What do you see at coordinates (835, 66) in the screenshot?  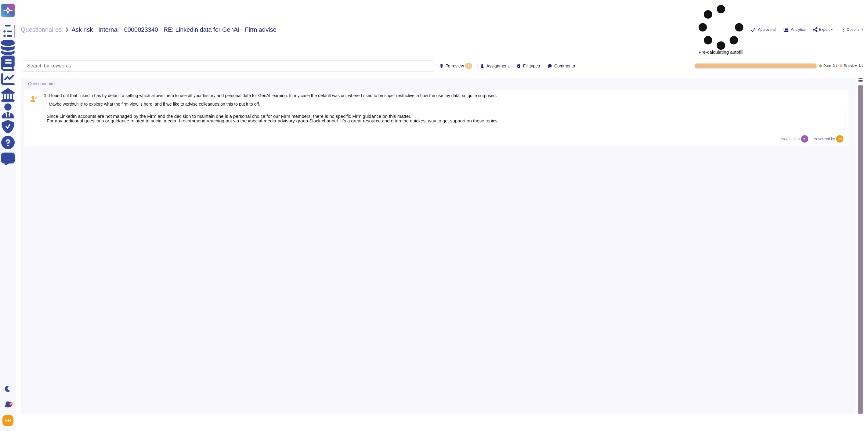 I see `span: 0 / 1` at bounding box center [835, 66].